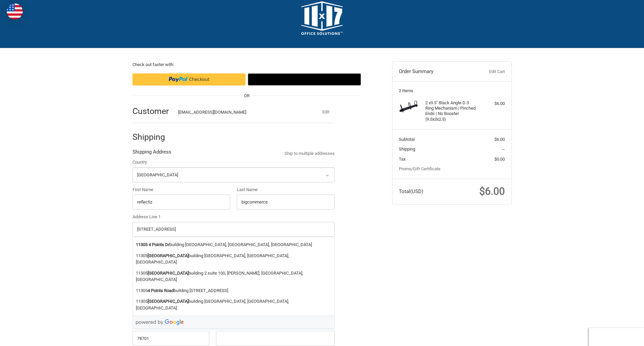 The height and width of the screenshot is (346, 644). What do you see at coordinates (247, 96) in the screenshot?
I see `span: OR` at bounding box center [247, 96].